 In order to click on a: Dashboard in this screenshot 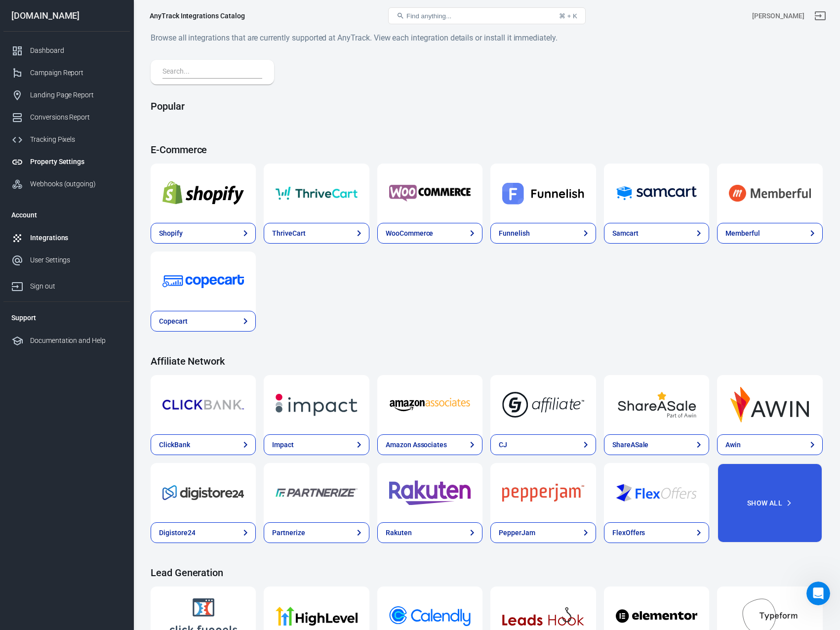, I will do `click(67, 51)`.